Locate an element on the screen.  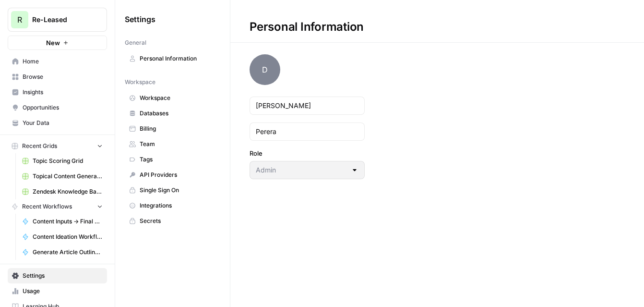
a: Tags is located at coordinates (172, 160).